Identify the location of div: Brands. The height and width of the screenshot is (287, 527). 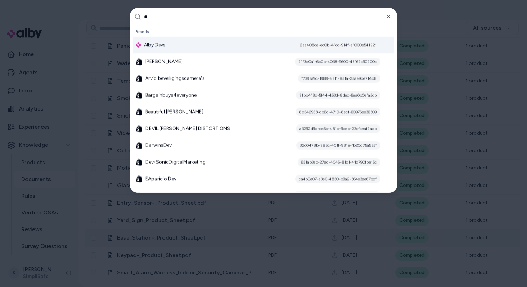
(263, 32).